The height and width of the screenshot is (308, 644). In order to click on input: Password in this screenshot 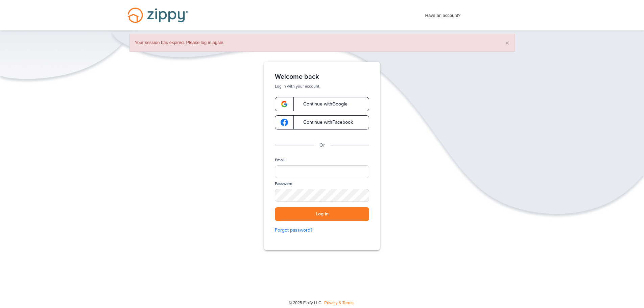, I will do `click(322, 195)`.